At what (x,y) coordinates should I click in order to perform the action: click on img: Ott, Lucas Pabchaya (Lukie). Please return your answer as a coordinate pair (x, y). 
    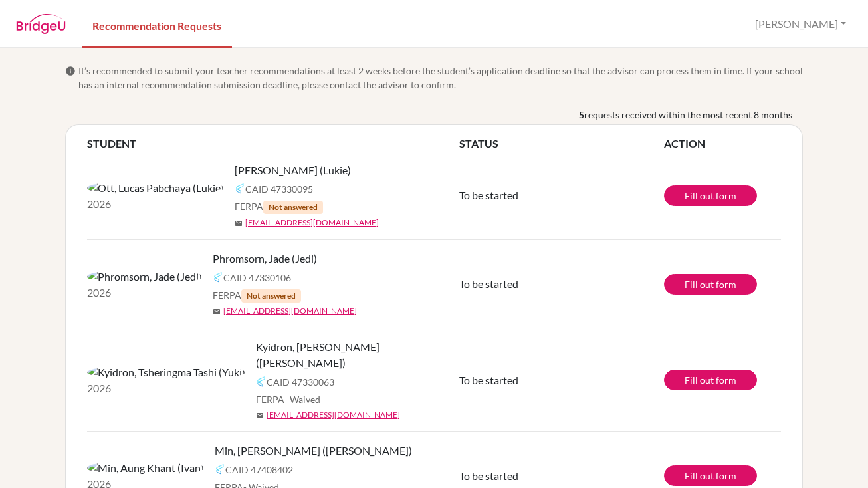
    Looking at the image, I should click on (155, 188).